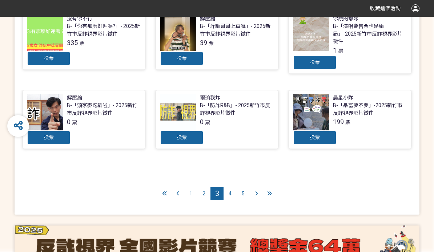  Describe the element at coordinates (104, 30) in the screenshot. I see `div: B-「你有那麼好運嗎?」- 2025新竹市反詐視界影片徵件` at that location.